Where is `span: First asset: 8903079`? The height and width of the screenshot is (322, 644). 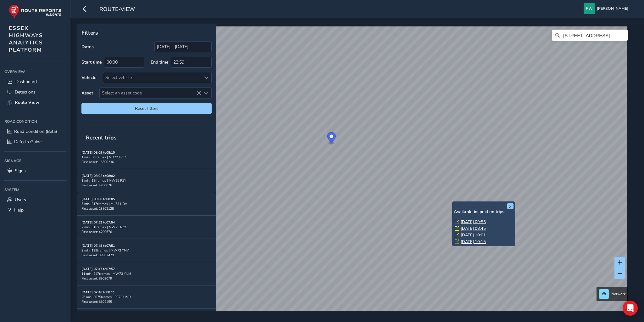
span: First asset: 8903079 is located at coordinates (97, 278).